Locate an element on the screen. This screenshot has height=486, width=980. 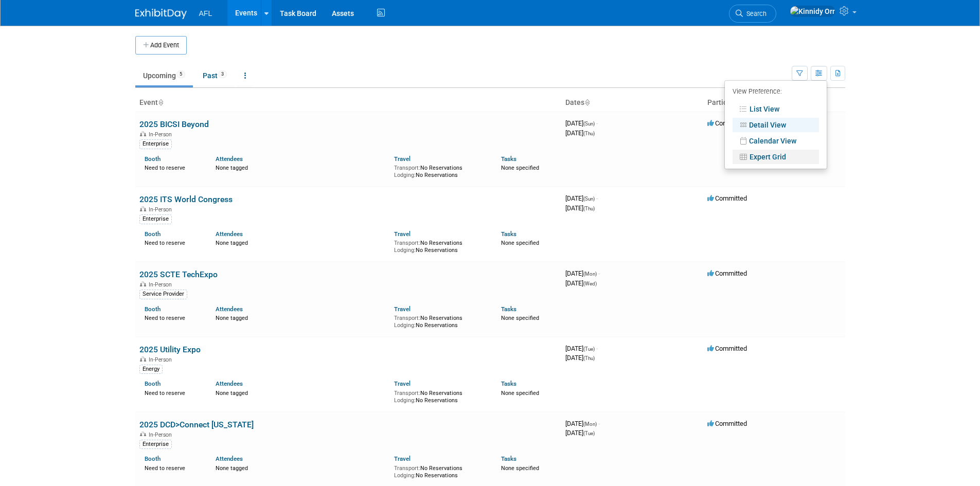
span: AFL is located at coordinates (206, 14).